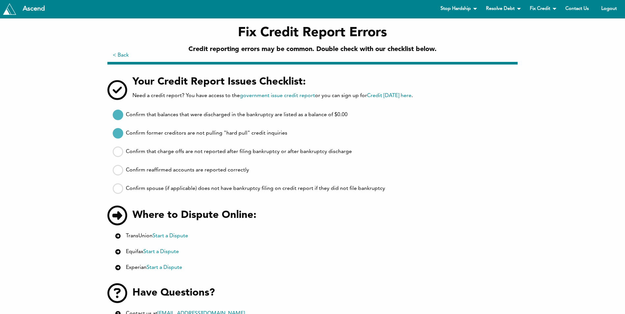 This screenshot has width=625, height=314. Describe the element at coordinates (577, 9) in the screenshot. I see `a: Contact Us` at that location.